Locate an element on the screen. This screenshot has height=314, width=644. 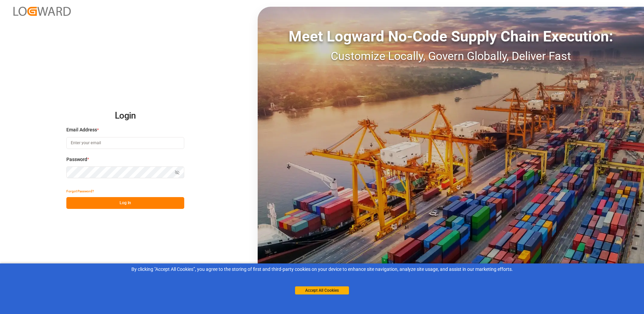
div: Meet Logward No-Code Supply Chain Execution: is located at coordinates (451, 37).